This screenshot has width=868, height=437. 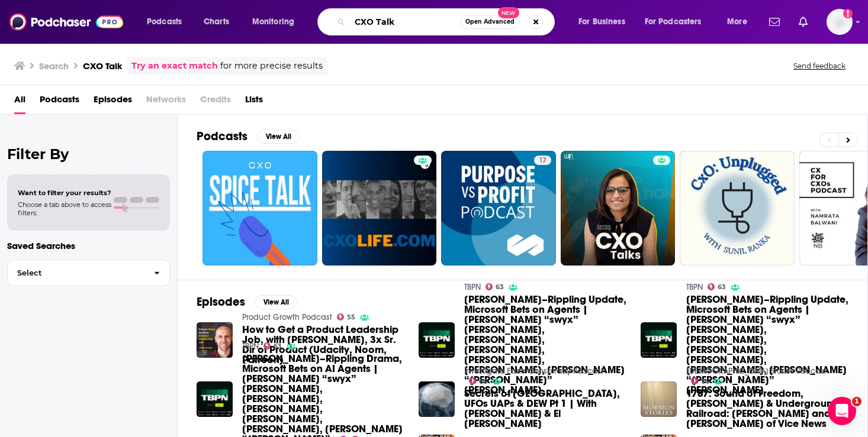 What do you see at coordinates (287, 317) in the screenshot?
I see `a: Product Growth Podcast` at bounding box center [287, 317].